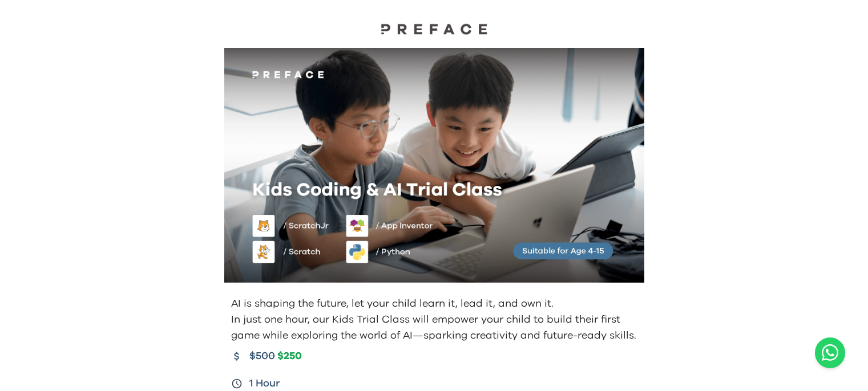 This screenshot has width=868, height=391. I want to click on img: Kids learning to code, so click(435, 165).